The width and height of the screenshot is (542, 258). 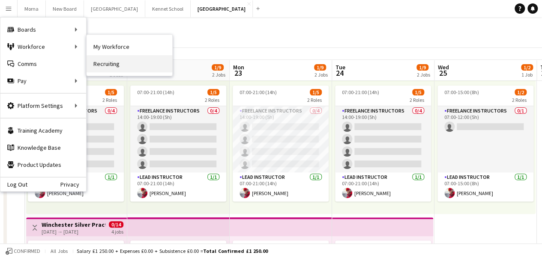 What do you see at coordinates (27, 251) in the screenshot?
I see `span: Confirmed` at bounding box center [27, 251].